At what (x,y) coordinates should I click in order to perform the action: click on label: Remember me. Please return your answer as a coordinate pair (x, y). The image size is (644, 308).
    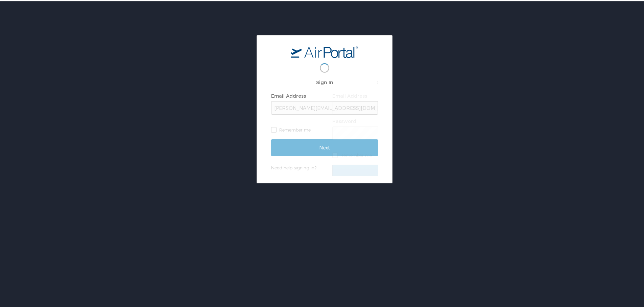
    Looking at the image, I should click on (385, 154).